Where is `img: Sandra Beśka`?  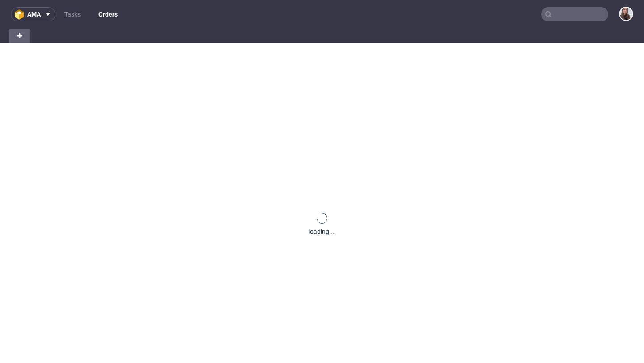 img: Sandra Beśka is located at coordinates (626, 14).